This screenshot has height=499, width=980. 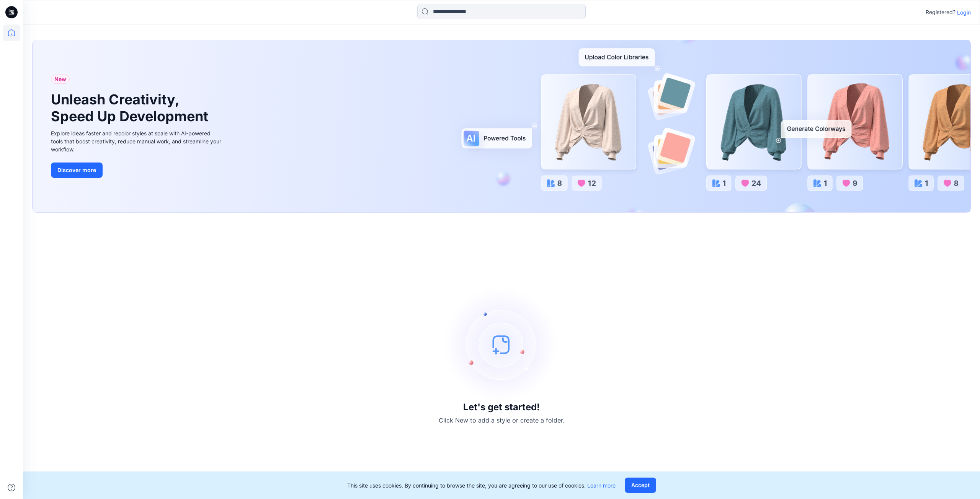 I want to click on p: Click New to add a style or create a folder., so click(x=501, y=421).